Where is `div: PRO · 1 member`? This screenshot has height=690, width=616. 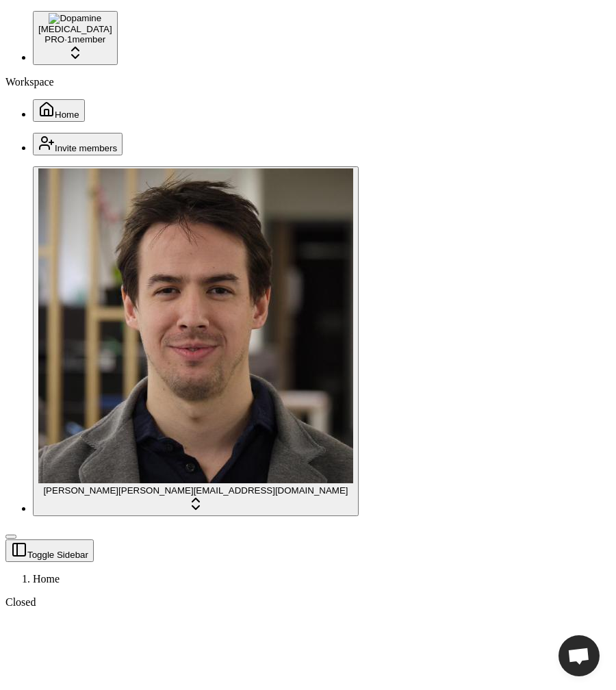 div: PRO · 1 member is located at coordinates (75, 39).